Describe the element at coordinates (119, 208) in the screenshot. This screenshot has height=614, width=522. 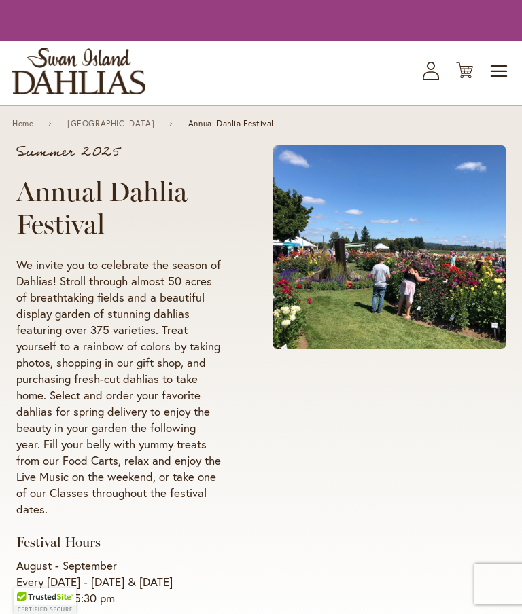
I see `h1: Annual Dahlia Festival` at that location.